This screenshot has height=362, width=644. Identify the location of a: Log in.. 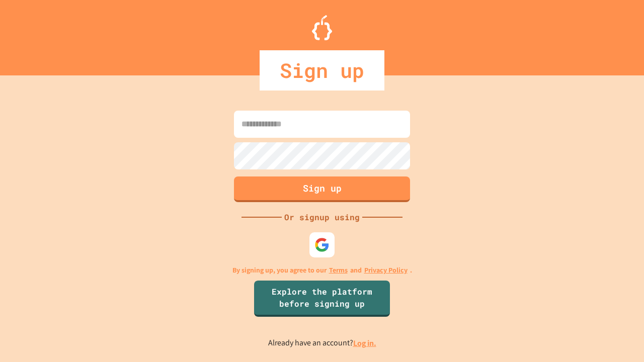
(365, 343).